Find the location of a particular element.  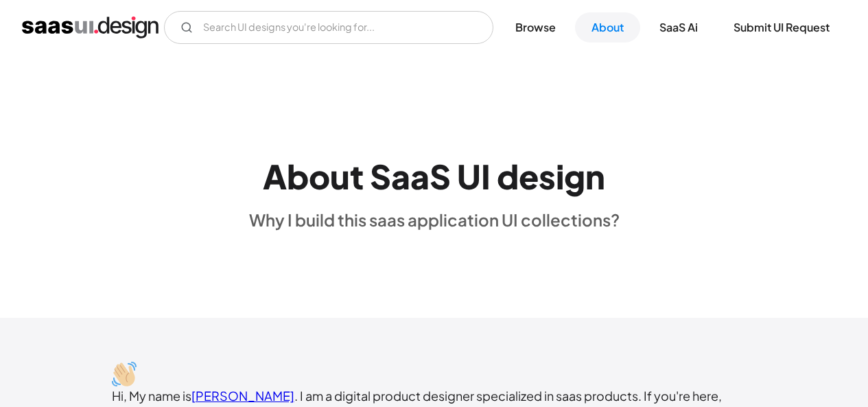

a: Browse is located at coordinates (535, 27).